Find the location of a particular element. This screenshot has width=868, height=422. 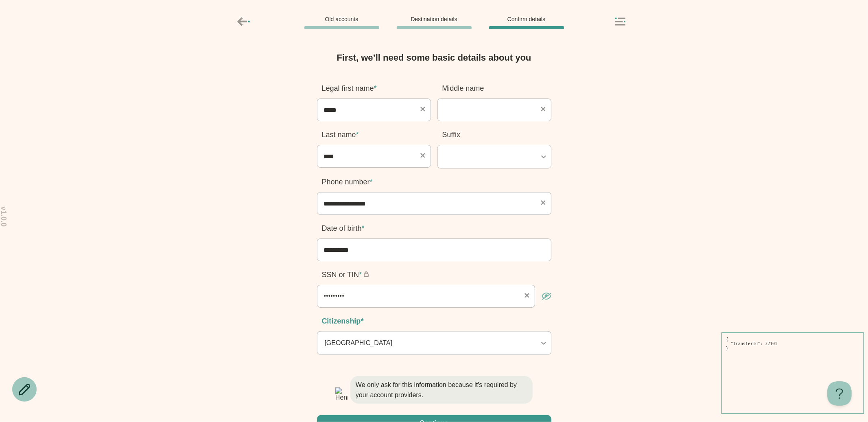

p: Last name is located at coordinates (374, 134).